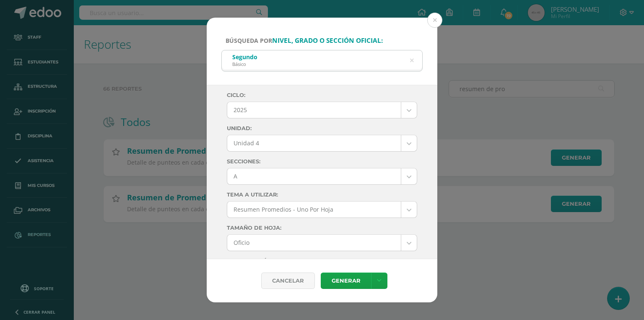 The image size is (644, 320). Describe the element at coordinates (288, 280) in the screenshot. I see `div: Cancelar` at that location.